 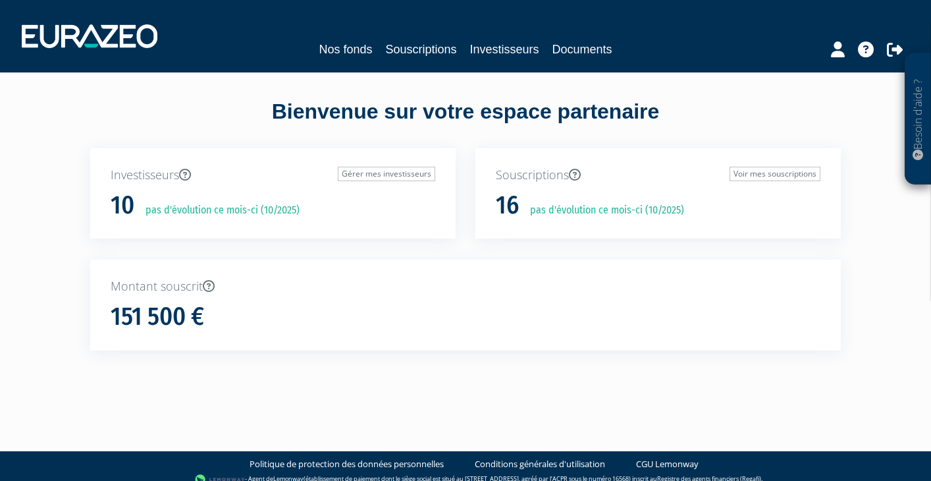 I want to click on a: Politique de protection des données personnelles, so click(x=346, y=463).